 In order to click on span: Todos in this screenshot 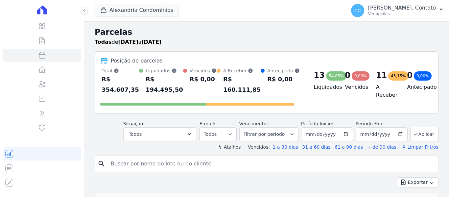, I will do `click(135, 134)`.